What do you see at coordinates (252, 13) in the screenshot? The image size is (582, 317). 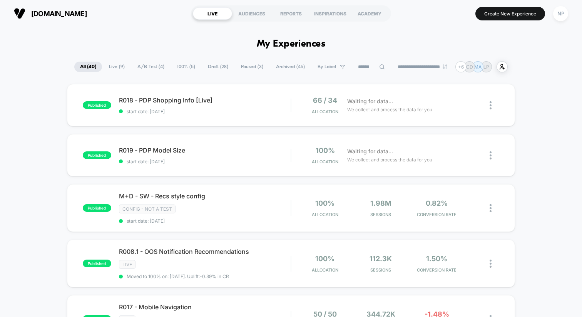 I see `div: AUDIENCES` at bounding box center [252, 13].